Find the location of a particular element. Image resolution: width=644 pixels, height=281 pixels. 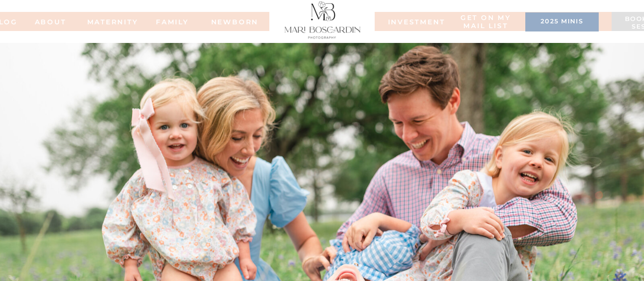

nav: FAMILy is located at coordinates (172, 21).